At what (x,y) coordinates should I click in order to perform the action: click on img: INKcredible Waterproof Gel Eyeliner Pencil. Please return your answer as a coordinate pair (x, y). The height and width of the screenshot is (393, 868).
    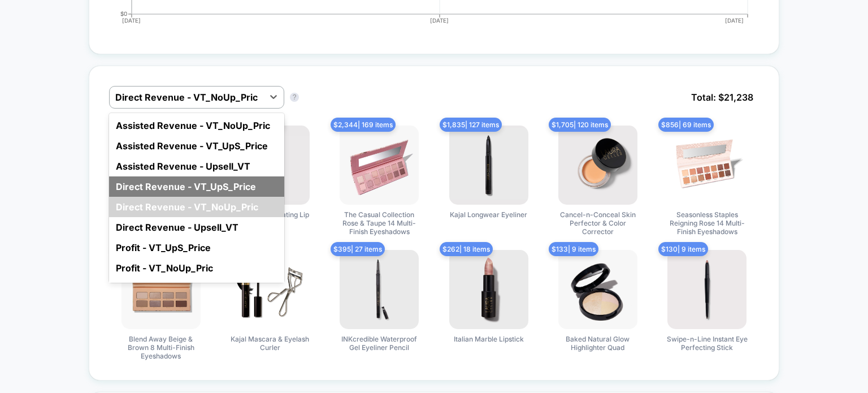
    Looking at the image, I should click on (379, 289).